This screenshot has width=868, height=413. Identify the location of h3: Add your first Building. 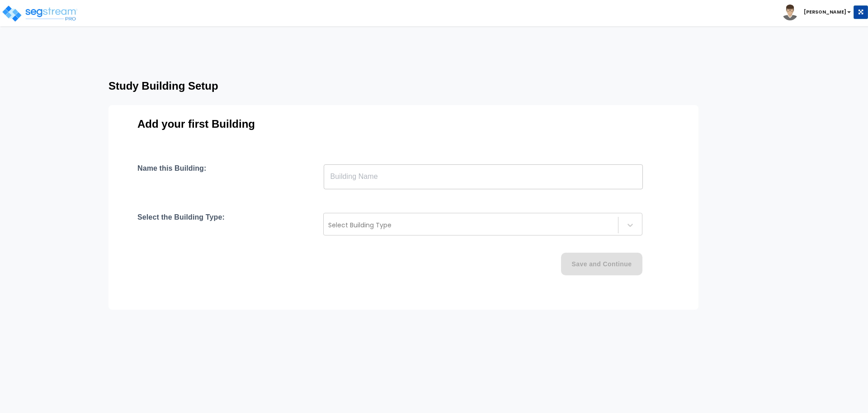
(403, 124).